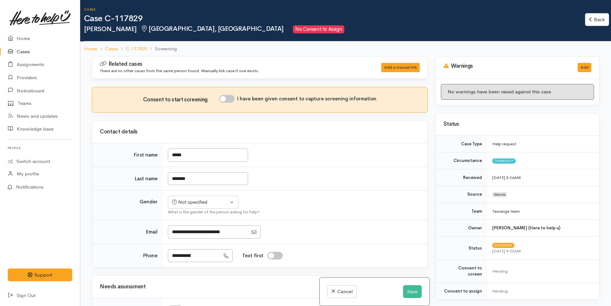 This screenshot has width=611, height=306. I want to click on div: Add a manual link, so click(400, 67).